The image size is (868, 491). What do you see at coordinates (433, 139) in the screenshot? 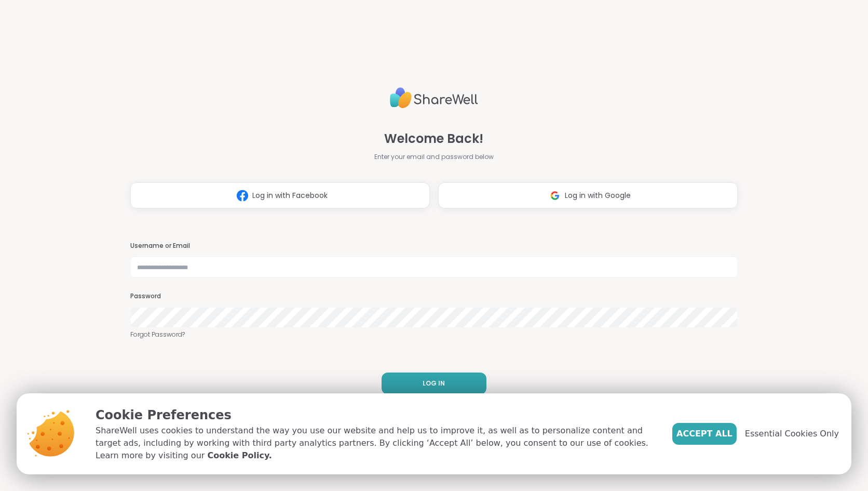
I see `span: Welcome Back!` at bounding box center [433, 139].